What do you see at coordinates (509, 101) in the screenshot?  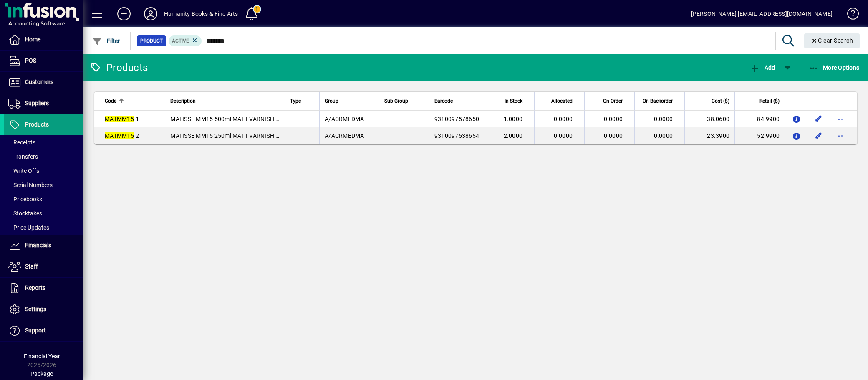 I see `div: In Stock` at bounding box center [509, 101].